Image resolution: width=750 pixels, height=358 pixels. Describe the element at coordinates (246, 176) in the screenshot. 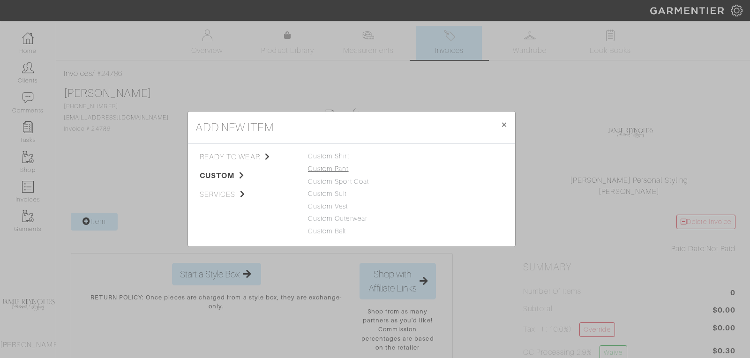

I see `span: custom` at that location.